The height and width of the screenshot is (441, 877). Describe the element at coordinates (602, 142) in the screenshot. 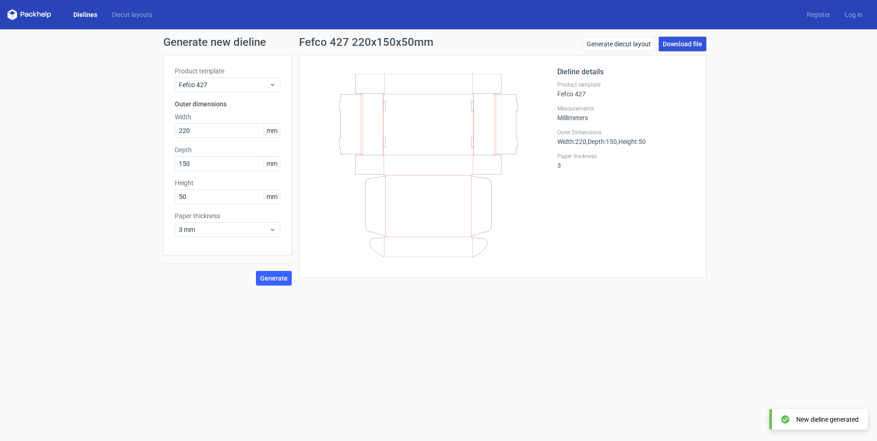

I see `span: , Depth : 150` at that location.